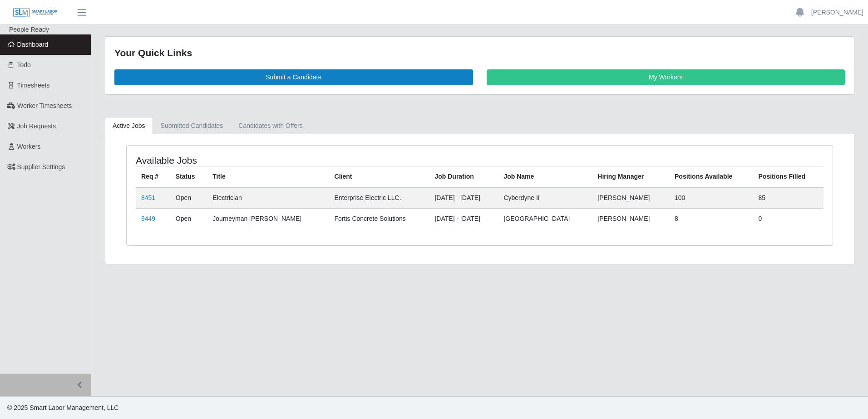 This screenshot has width=868, height=419. What do you see at coordinates (29, 147) in the screenshot?
I see `span: Workers` at bounding box center [29, 147].